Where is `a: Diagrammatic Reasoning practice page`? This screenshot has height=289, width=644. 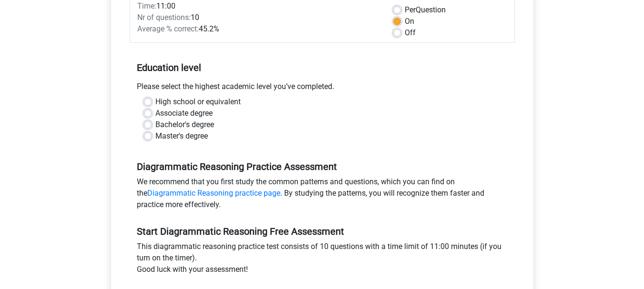
a: Diagrammatic Reasoning practice page is located at coordinates (214, 193).